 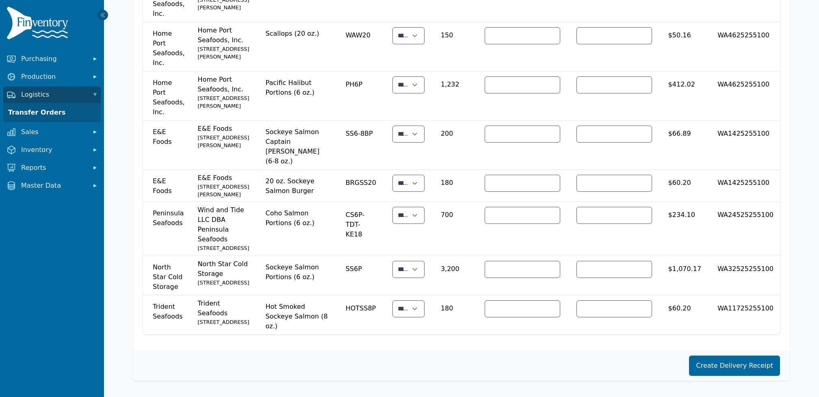 I want to click on span: 200, so click(x=455, y=131).